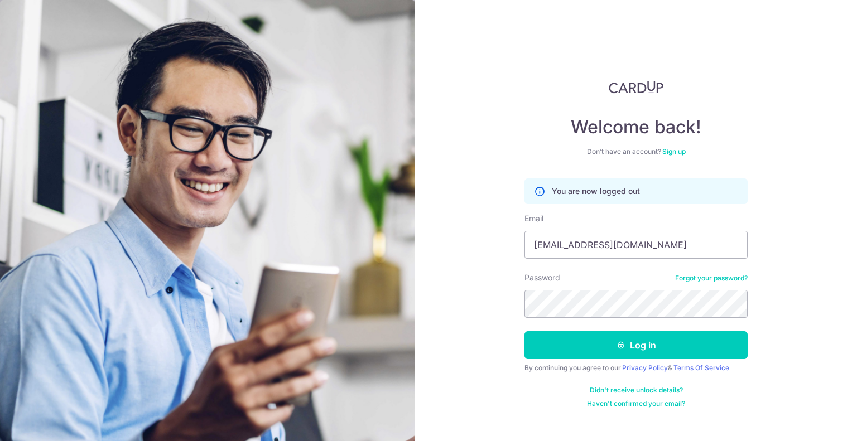 The image size is (857, 441). I want to click on input: Enter your Email, so click(636, 245).